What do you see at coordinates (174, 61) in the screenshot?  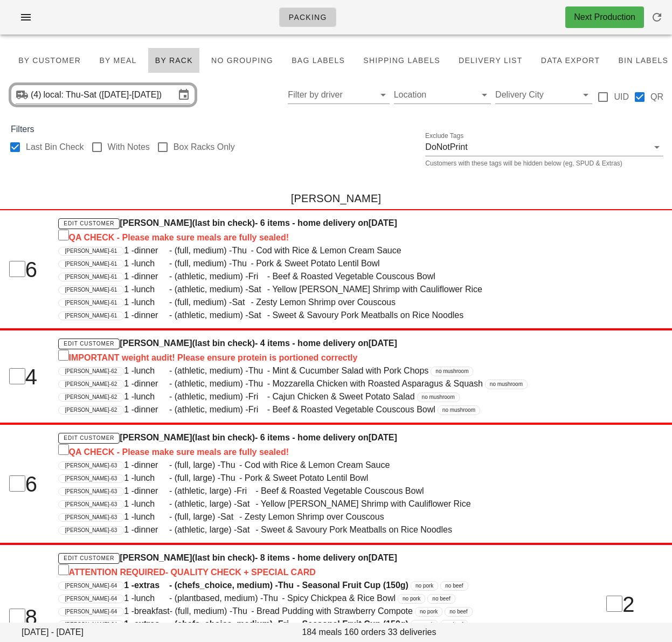 I see `span: By Rack` at bounding box center [174, 61].